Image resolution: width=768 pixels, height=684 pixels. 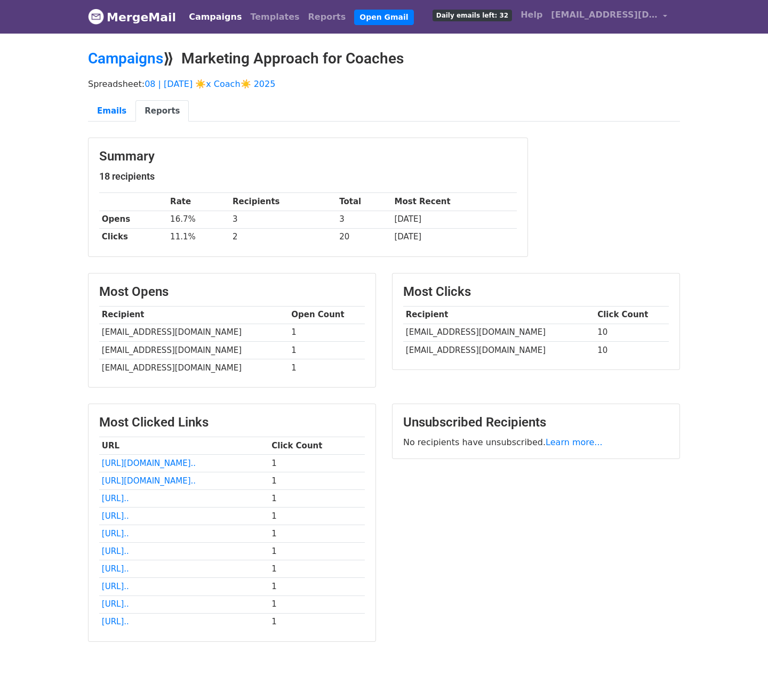 What do you see at coordinates (741, 659) in the screenshot?
I see `div: Chat Widget` at bounding box center [741, 659].